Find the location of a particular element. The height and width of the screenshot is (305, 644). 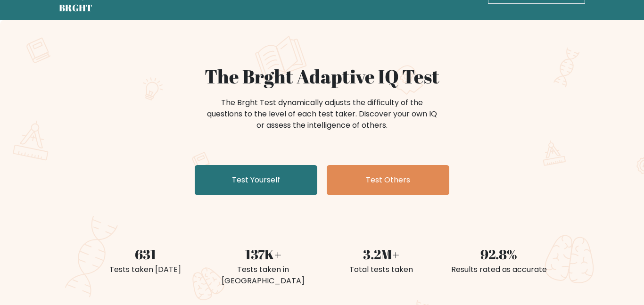

div: The Brght Test dynamically adjusts the difficulty of the questions to the level of each test take... is located at coordinates (322, 114).